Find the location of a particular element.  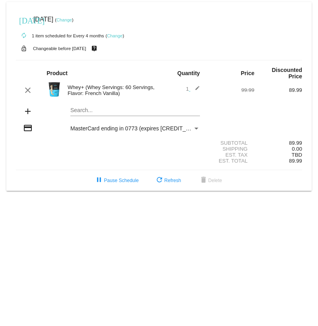

mat-icon: live_help is located at coordinates (94, 48).